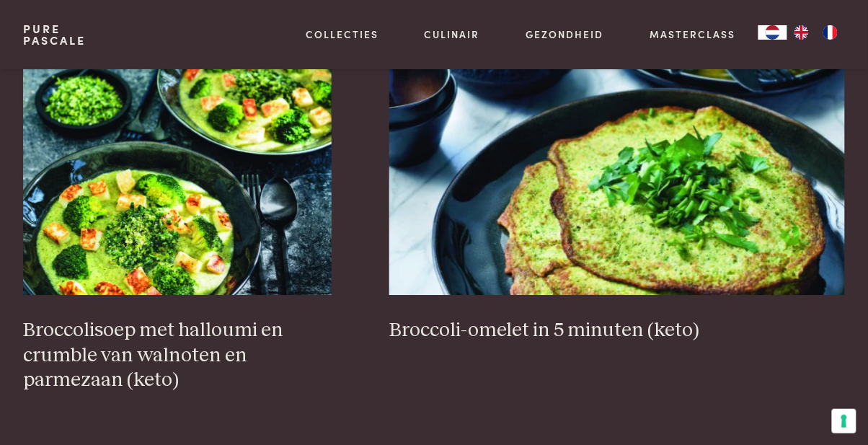 This screenshot has width=868, height=445. What do you see at coordinates (565, 34) in the screenshot?
I see `a: Gezondheid` at bounding box center [565, 34].